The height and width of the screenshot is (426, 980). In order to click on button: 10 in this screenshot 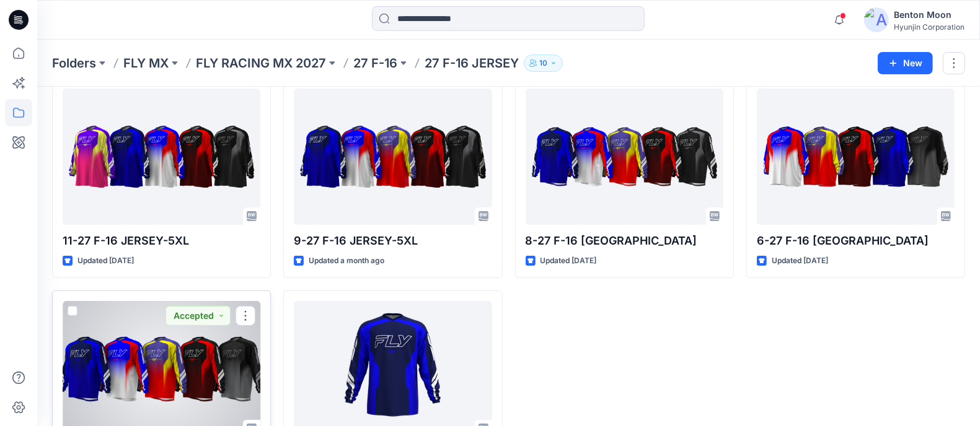, I will do `click(543, 63)`.